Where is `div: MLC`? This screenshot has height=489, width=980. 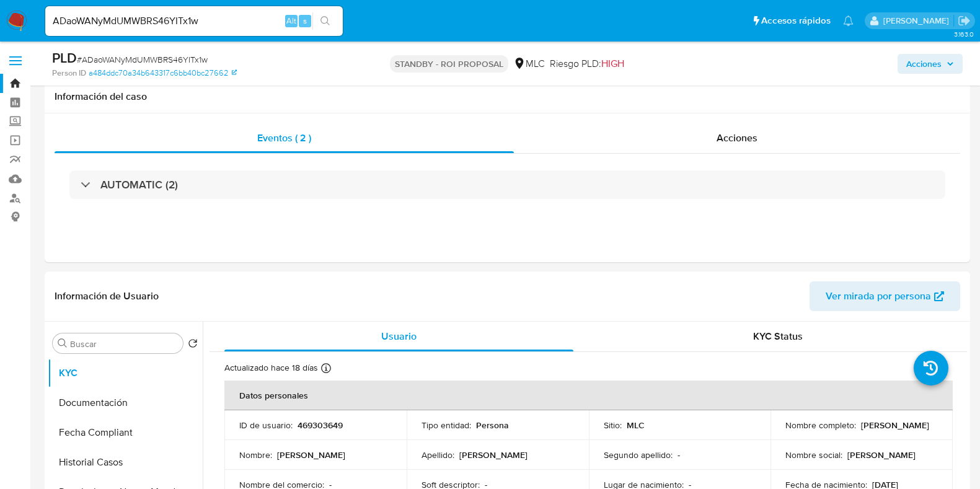
div: MLC is located at coordinates (529, 63).